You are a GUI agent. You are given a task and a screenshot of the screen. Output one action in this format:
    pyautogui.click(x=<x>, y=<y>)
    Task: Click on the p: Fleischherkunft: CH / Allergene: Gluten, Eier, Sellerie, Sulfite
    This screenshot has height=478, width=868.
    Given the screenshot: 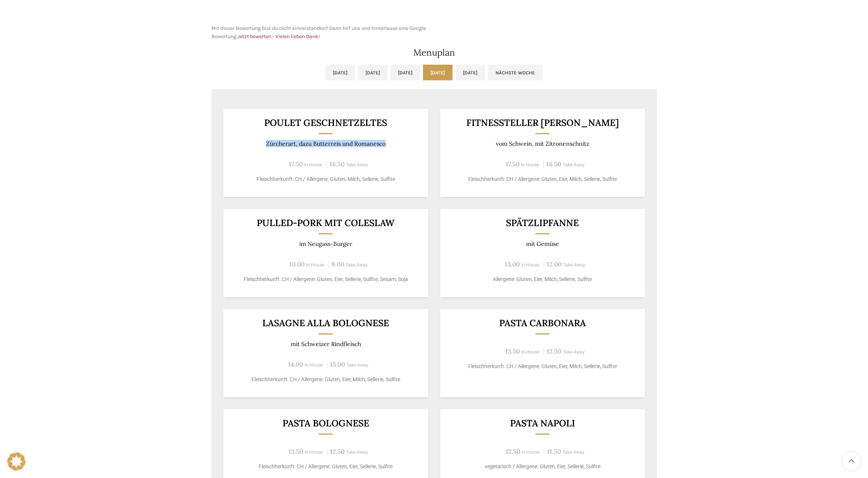 What is the action you would take?
    pyautogui.click(x=326, y=466)
    